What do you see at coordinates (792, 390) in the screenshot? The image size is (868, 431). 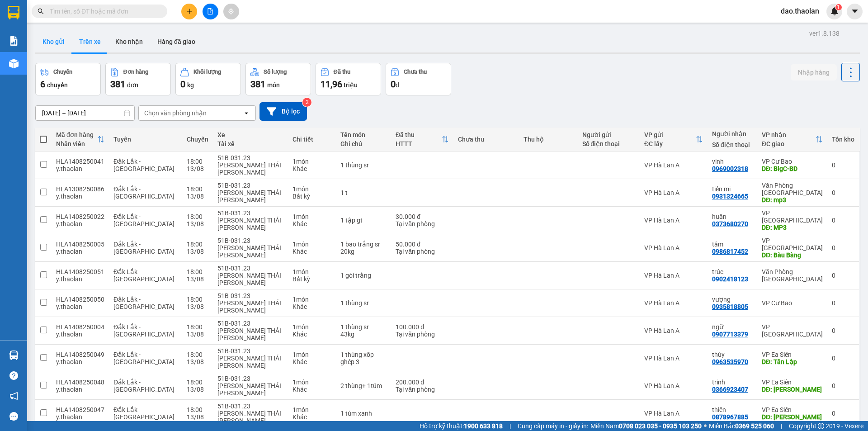 I see `div: DĐ: Chánh Lưu` at bounding box center [792, 390].